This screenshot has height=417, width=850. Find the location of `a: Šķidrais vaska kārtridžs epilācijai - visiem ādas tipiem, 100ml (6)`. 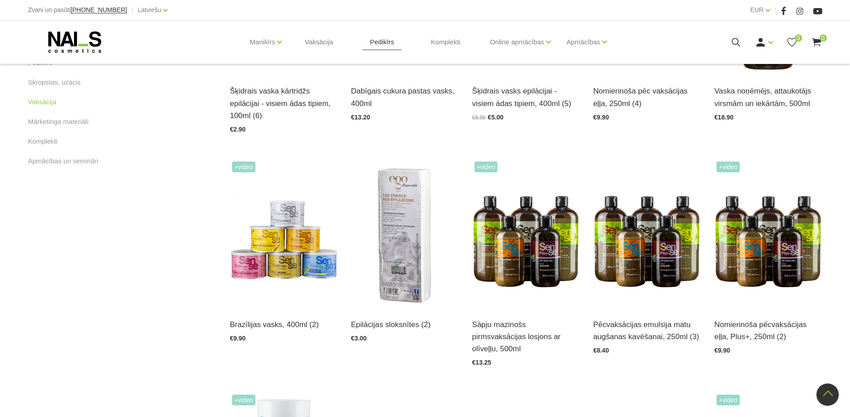

a: Šķidrais vaska kārtridžs epilācijai - visiem ādas tipiem, 100ml (6) is located at coordinates (283, 103).